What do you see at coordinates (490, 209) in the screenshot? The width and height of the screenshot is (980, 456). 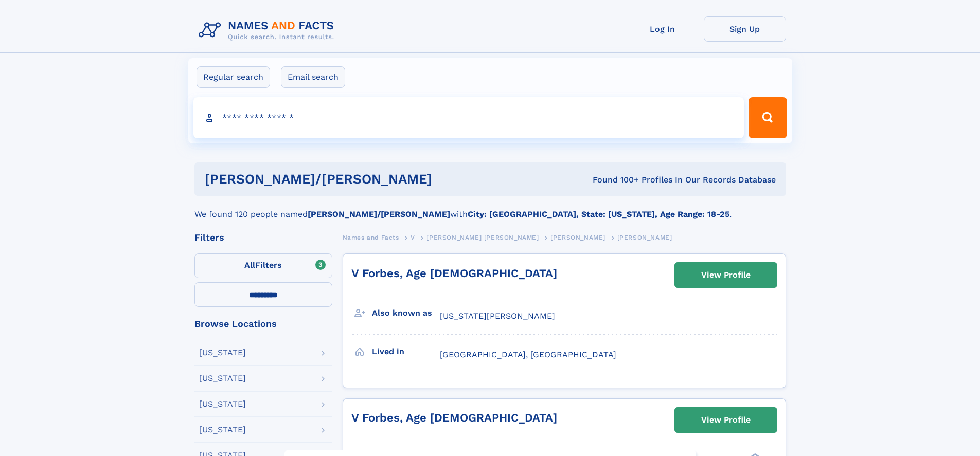 I see `div: We found 120 people named with .` at bounding box center [490, 209].